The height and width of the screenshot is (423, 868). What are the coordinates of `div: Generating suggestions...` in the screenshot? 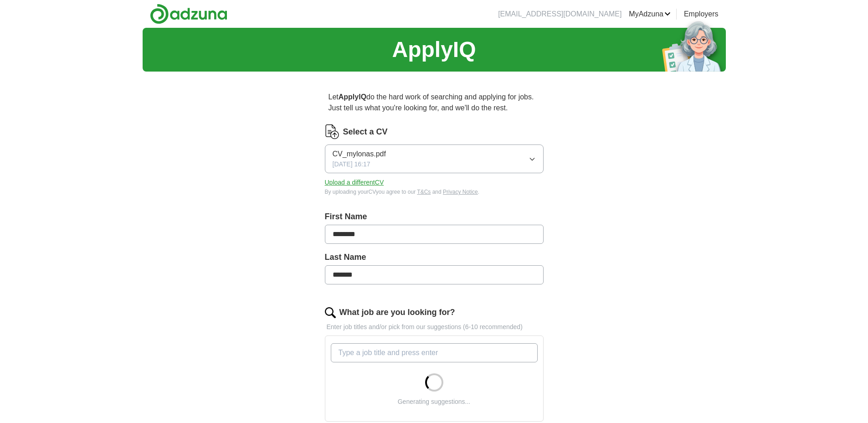 It's located at (434, 402).